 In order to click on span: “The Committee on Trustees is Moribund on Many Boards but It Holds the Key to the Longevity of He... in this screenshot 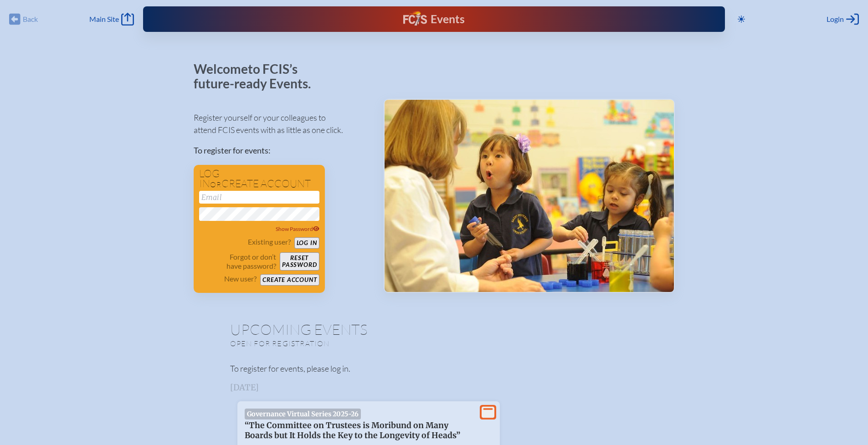, I will do `click(352, 430)`.